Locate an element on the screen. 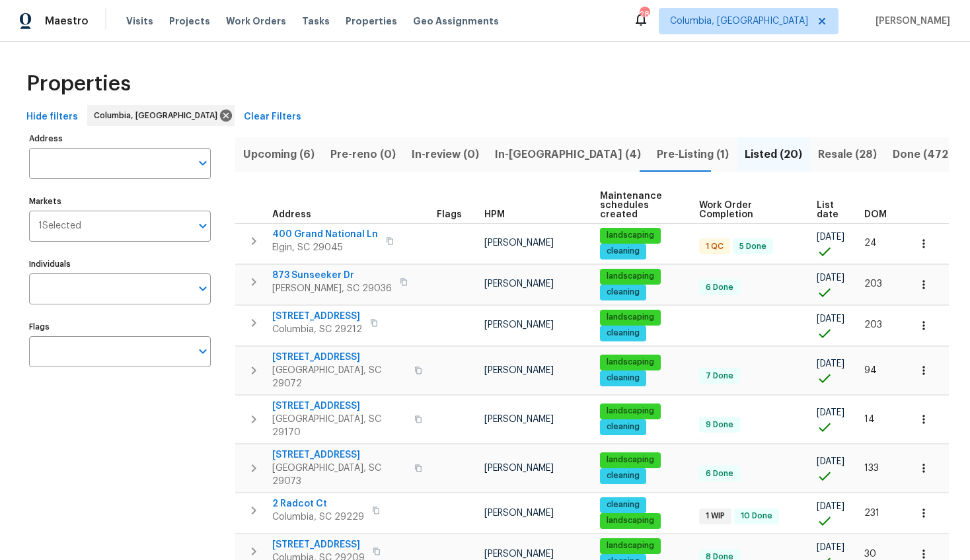 The image size is (970, 560). span: Hide filters is located at coordinates (52, 117).